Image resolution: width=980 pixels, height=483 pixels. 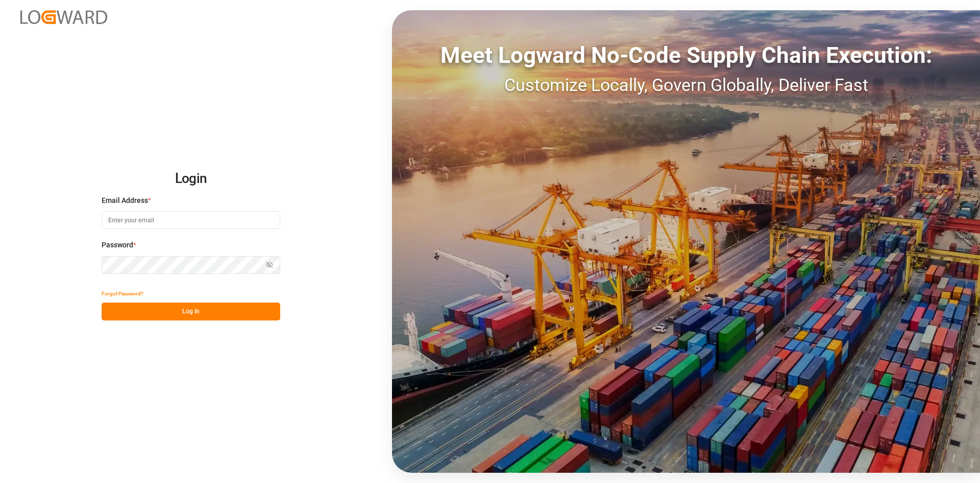 What do you see at coordinates (686, 85) in the screenshot?
I see `div: Customize Locally, Govern Globally, Deliver Fast` at bounding box center [686, 85].